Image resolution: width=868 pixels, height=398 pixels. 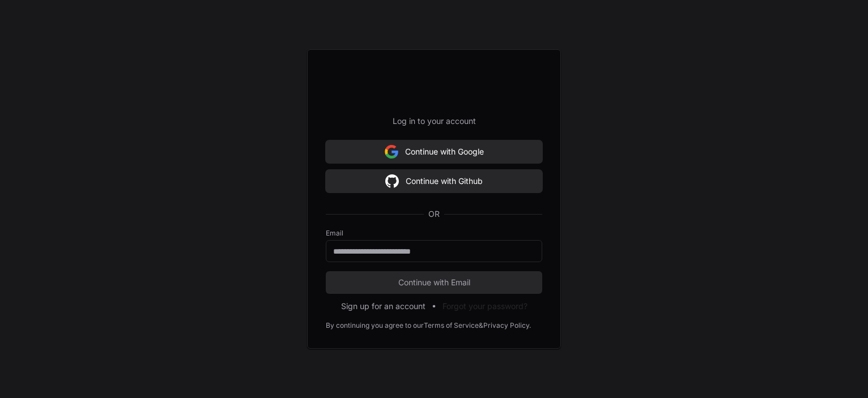 I want to click on button: Forgot your password?, so click(x=485, y=306).